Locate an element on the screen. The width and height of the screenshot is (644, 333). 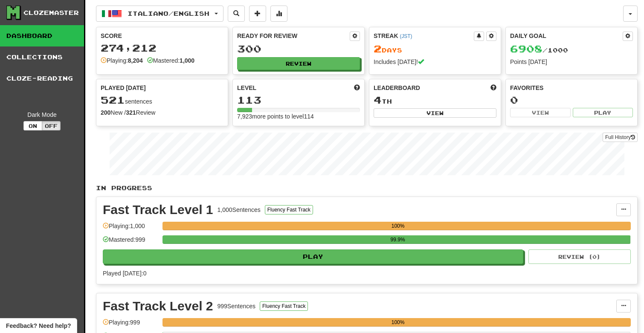
div: Clozemaster is located at coordinates (51, 13).